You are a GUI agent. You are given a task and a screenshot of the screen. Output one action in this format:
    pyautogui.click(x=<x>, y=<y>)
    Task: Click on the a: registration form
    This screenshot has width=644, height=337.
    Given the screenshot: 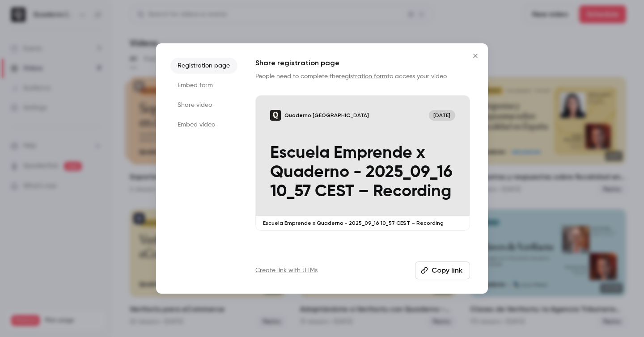 What is the action you would take?
    pyautogui.click(x=363, y=76)
    